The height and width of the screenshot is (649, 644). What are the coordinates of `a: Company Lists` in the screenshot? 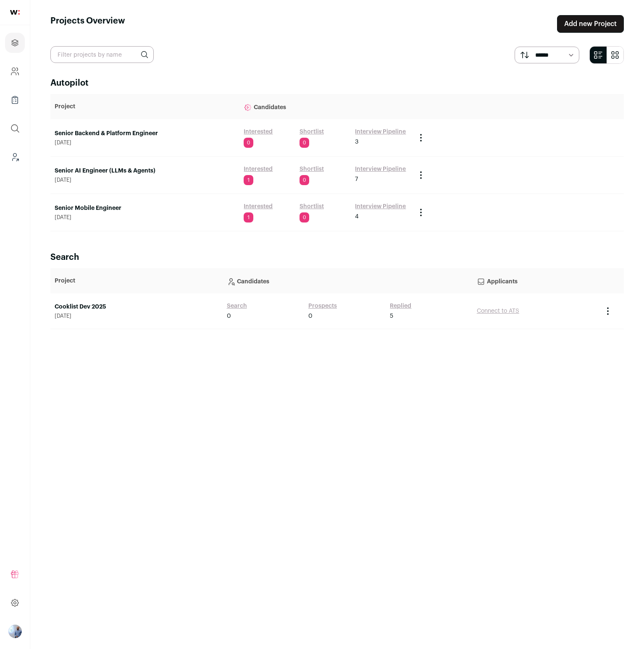 It's located at (15, 100).